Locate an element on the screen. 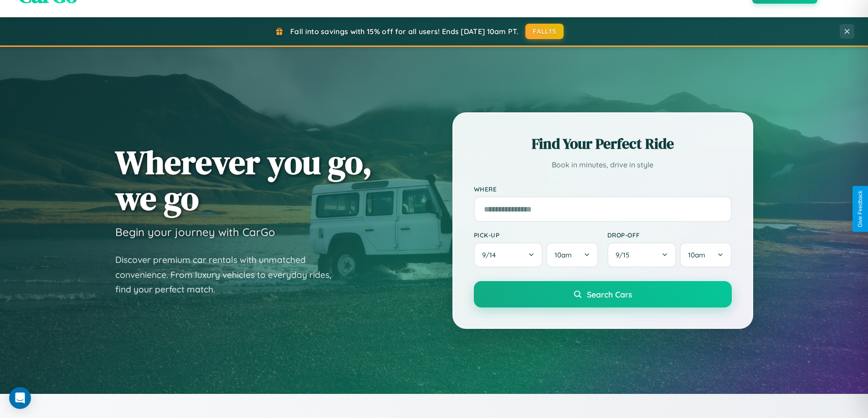 Image resolution: width=868 pixels, height=418 pixels. p: Discover premium car rentals with unmatched convenience. From luxury vehicles to everyday rides, ... is located at coordinates (229, 275).